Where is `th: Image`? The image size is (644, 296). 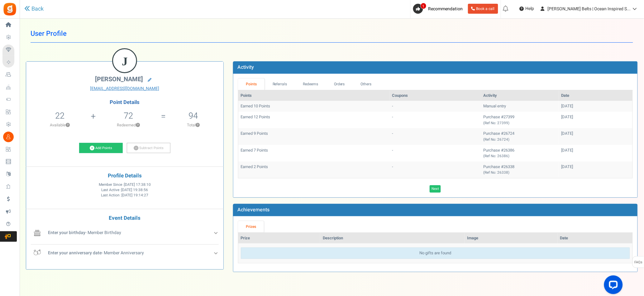
th: Image is located at coordinates (511, 238).